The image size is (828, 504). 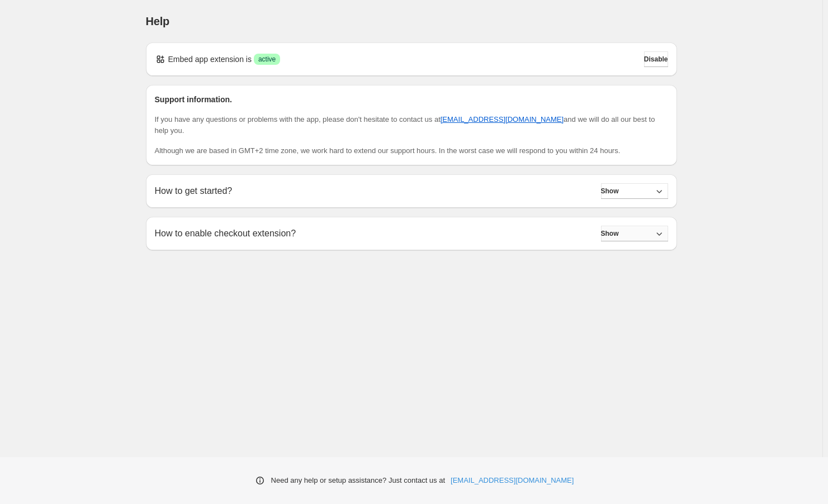 What do you see at coordinates (210, 59) in the screenshot?
I see `p: Embed app extension is` at bounding box center [210, 59].